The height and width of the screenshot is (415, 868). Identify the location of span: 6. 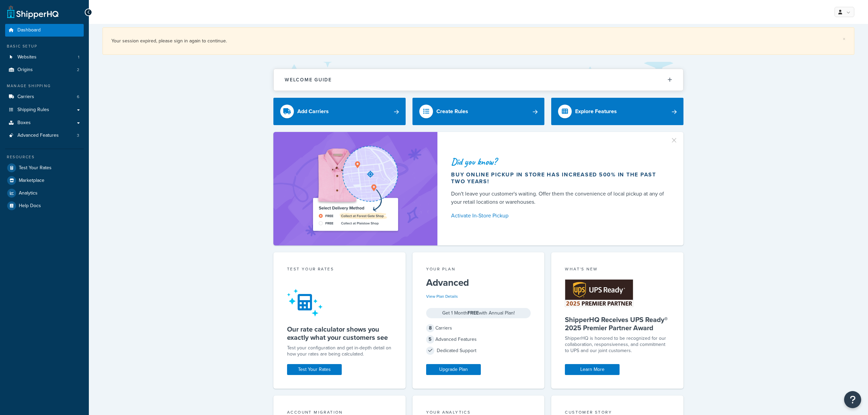
(78, 97).